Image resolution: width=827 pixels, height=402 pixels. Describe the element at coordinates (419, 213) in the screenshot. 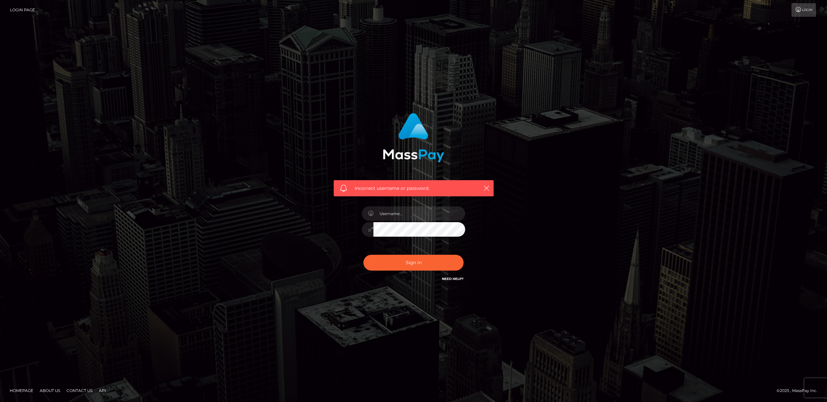

I see `input: Username...` at that location.